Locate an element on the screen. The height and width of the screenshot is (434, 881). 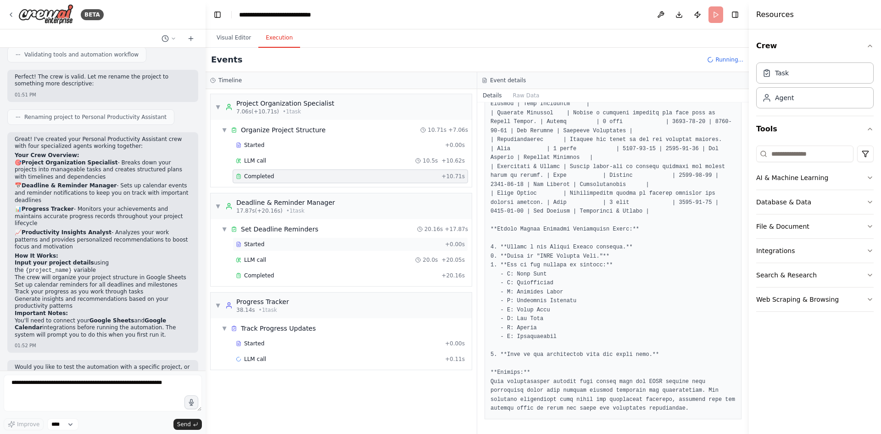
div: Crew is located at coordinates (815, 87).